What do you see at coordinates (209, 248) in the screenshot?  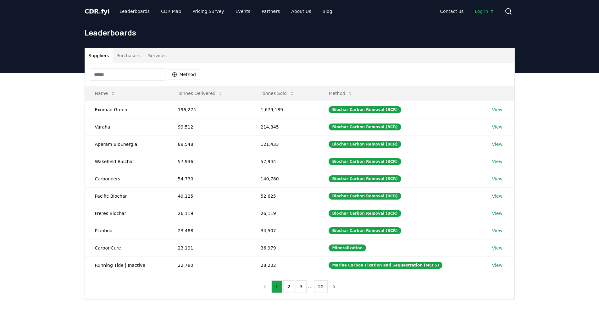 I see `td: 23,191` at bounding box center [209, 248].